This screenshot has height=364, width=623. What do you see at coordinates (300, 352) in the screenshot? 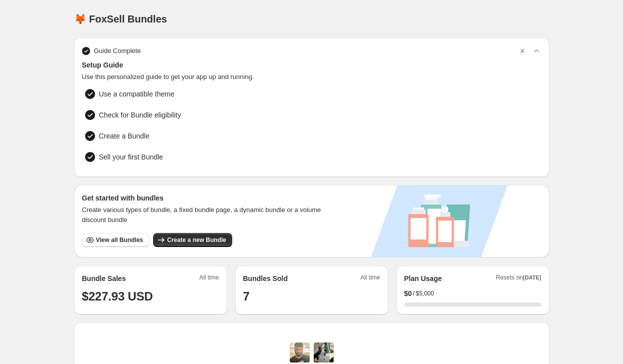
I see `img: Adi` at bounding box center [300, 352].